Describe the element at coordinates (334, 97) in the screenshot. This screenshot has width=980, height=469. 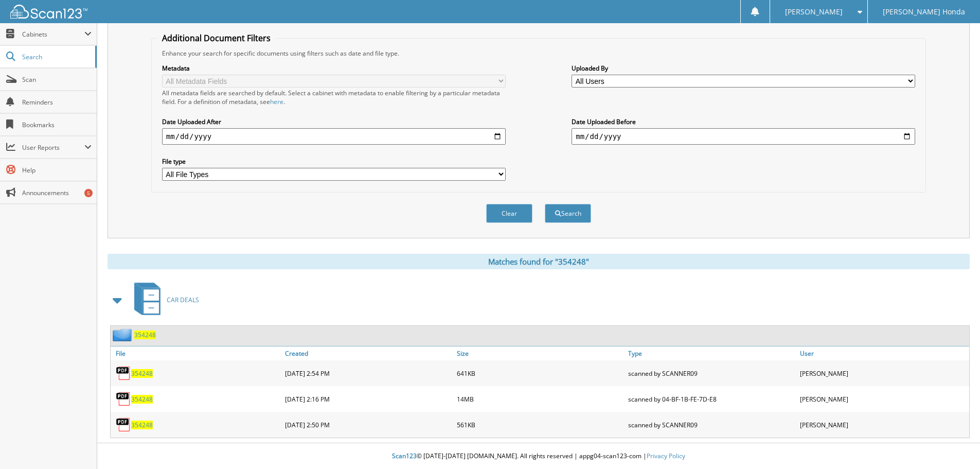
I see `div: All metadata fields are searched by default. Select a cabinet with metadata to enable filtering b...` at that location.